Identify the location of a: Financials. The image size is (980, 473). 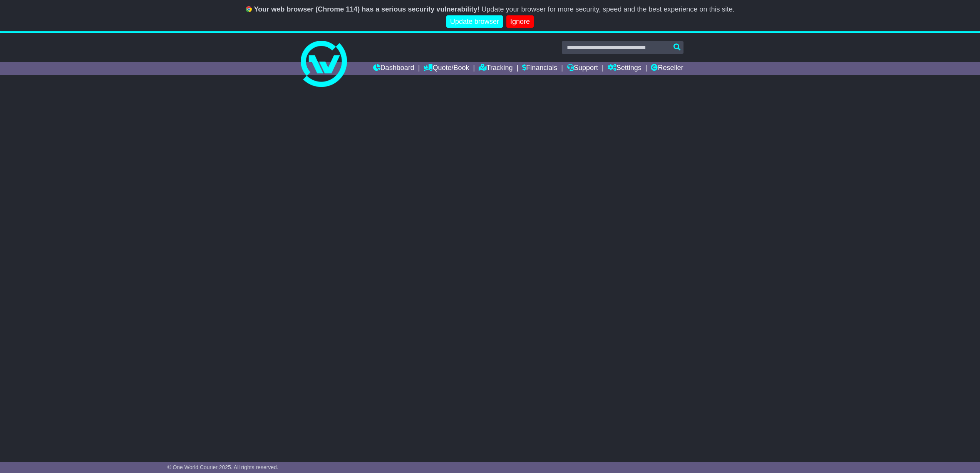
(539, 68).